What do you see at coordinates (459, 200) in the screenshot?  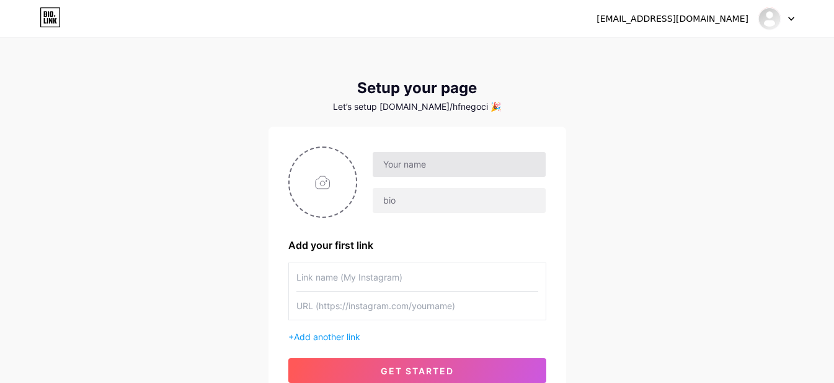 I see `input: bio` at bounding box center [459, 200].